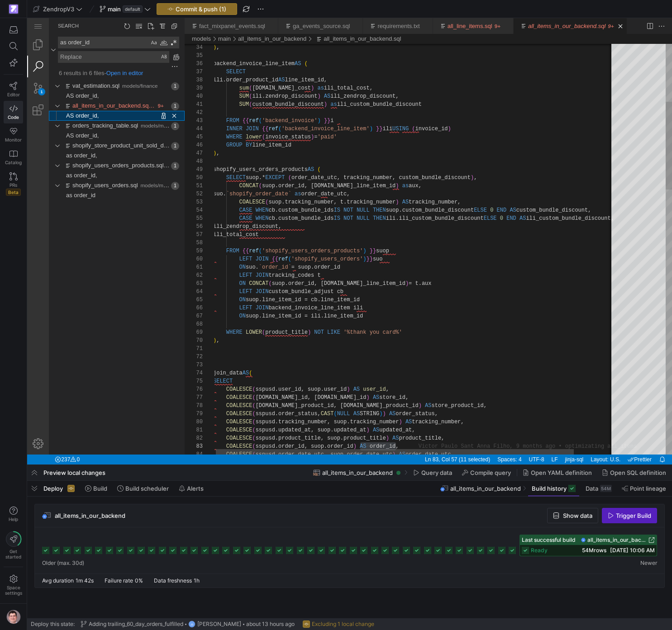 This screenshot has height=630, width=672. What do you see at coordinates (90, 68) in the screenshot?
I see `div: 1 matches in file vat_estimation.sql of folder models/finance, Search result` at bounding box center [90, 68].